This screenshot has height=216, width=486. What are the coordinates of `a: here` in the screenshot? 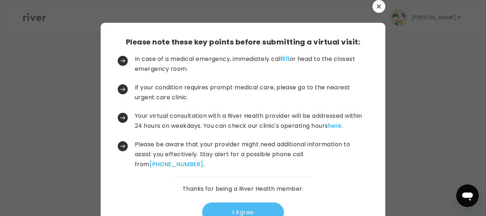 It's located at (335, 126).